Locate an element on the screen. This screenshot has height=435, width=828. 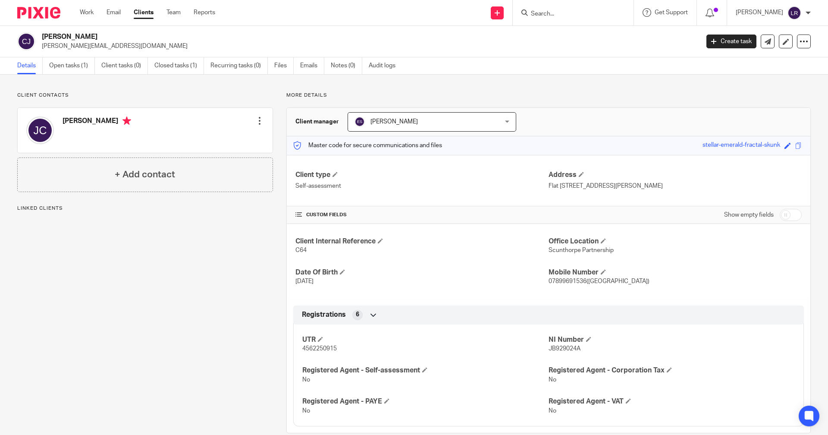
h4: Date Of Birth is located at coordinates (422, 272).